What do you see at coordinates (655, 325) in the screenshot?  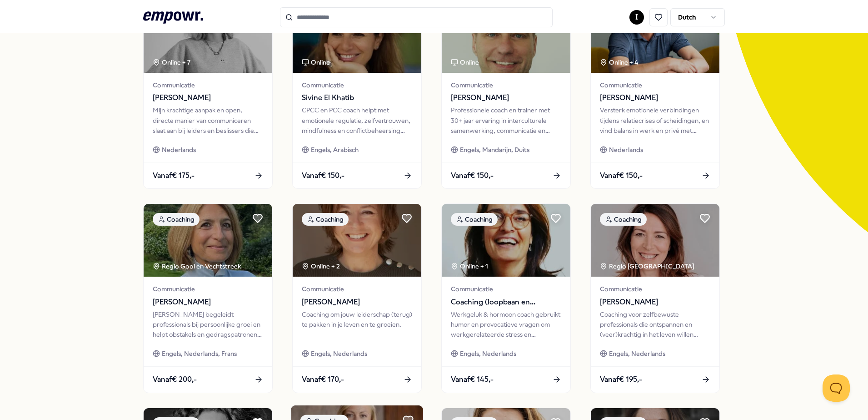 I see `div: Coaching voor zelfbewuste professionals die ontspannen en (veer)krachtig in het leven willen staan.` at bounding box center [655, 325].